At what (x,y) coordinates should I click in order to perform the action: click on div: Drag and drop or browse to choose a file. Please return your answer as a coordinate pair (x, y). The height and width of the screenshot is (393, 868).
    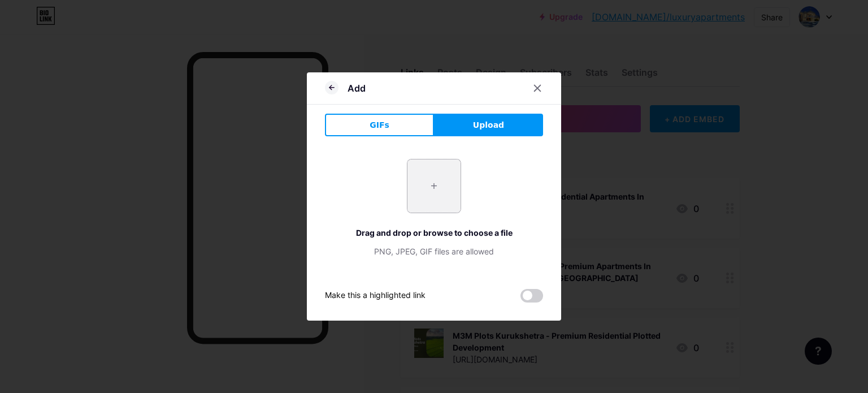
    Looking at the image, I should click on (434, 232).